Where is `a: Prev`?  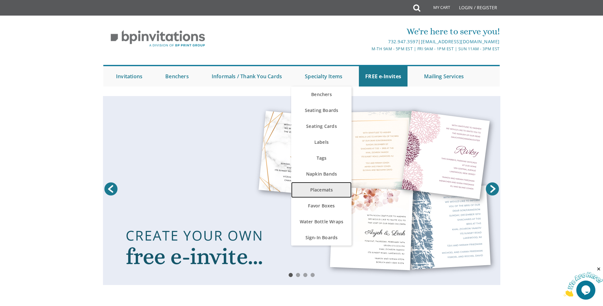 a: Prev is located at coordinates (111, 189).